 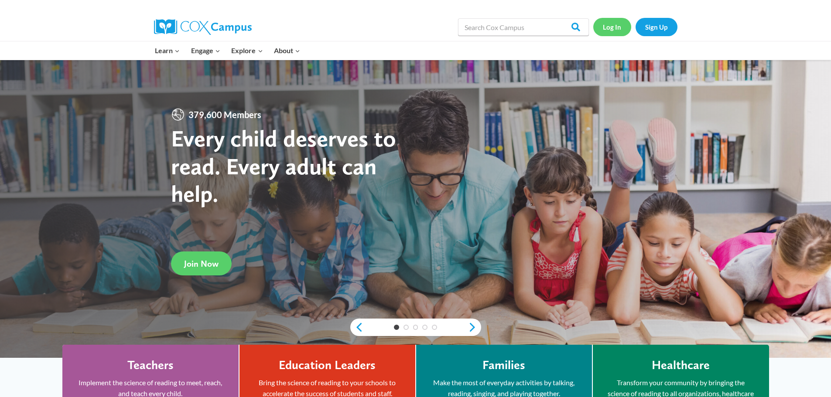 I want to click on button: Child menu of About, so click(x=287, y=51).